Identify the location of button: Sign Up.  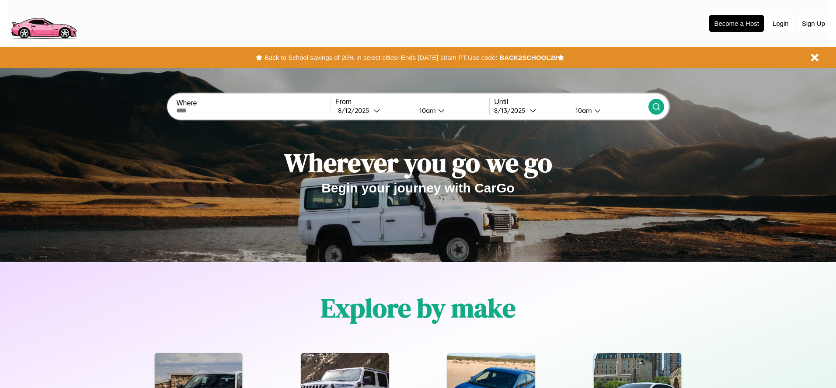
(813, 23).